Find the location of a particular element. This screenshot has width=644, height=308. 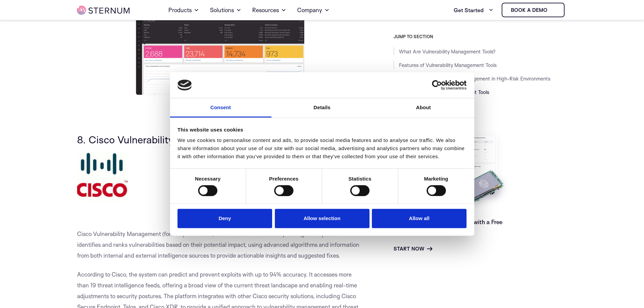

a: Features of Vulnerability Management Tools is located at coordinates (448, 65).